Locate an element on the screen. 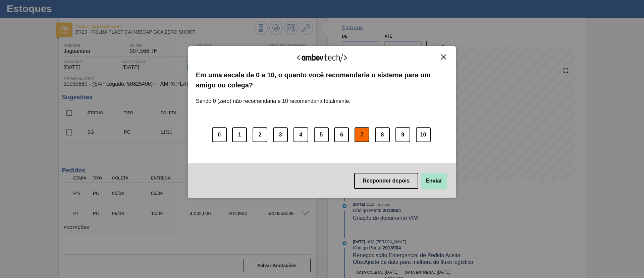  button: 1 is located at coordinates (240, 134).